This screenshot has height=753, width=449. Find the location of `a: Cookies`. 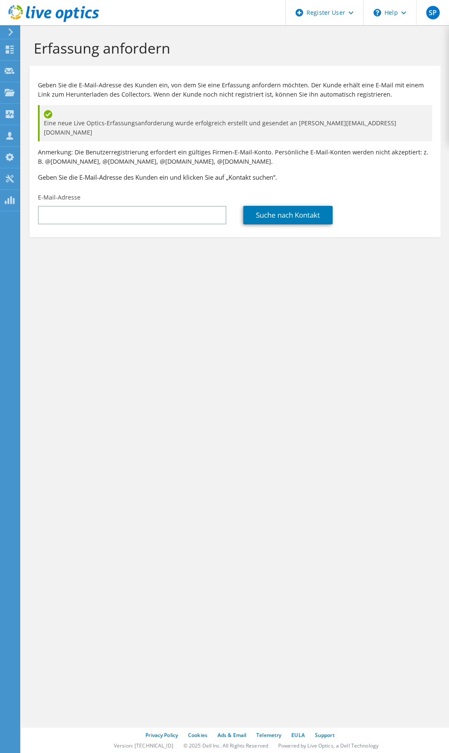

a: Cookies is located at coordinates (198, 735).